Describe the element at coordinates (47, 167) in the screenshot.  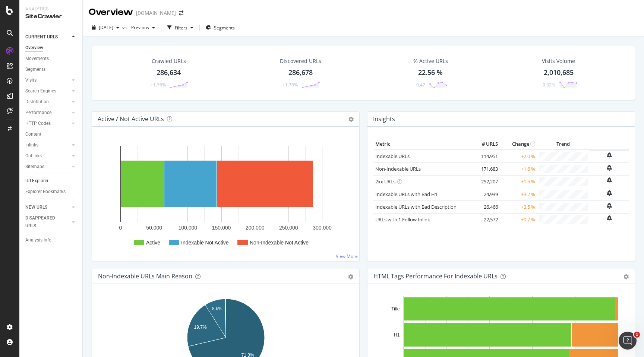
I see `a: Sitemaps` at that location.